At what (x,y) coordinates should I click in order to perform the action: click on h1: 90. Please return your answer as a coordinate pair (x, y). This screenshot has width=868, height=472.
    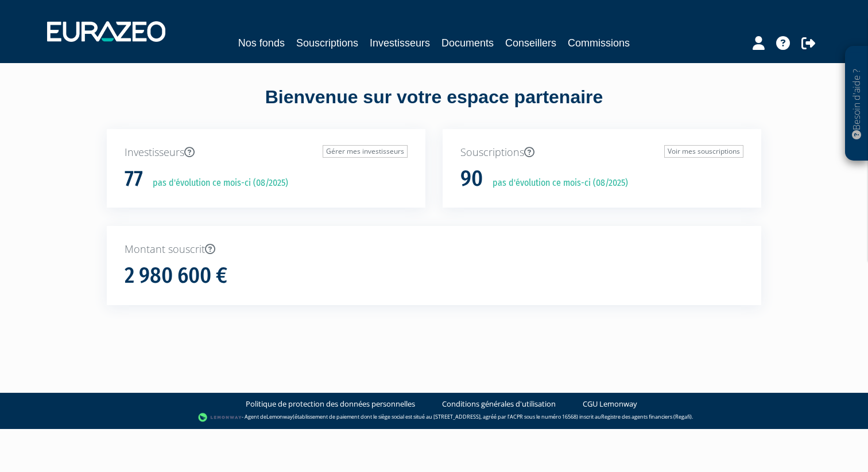
    Looking at the image, I should click on (471, 179).